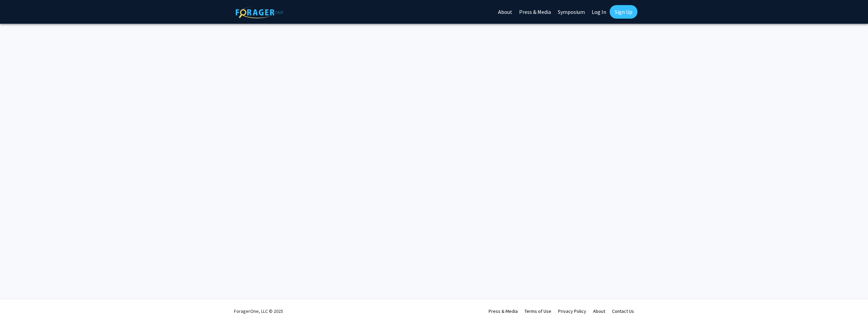 This screenshot has height=323, width=868. What do you see at coordinates (623, 12) in the screenshot?
I see `a: Sign Up` at bounding box center [623, 12].